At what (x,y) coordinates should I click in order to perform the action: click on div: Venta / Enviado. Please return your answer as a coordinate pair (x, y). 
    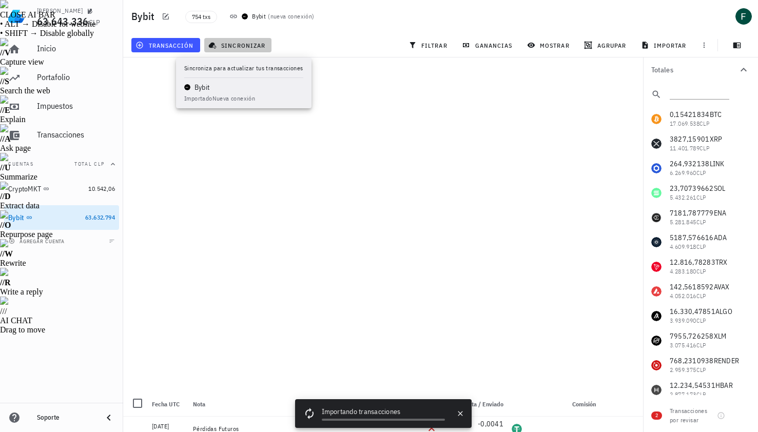
    Looking at the image, I should click on (474, 404).